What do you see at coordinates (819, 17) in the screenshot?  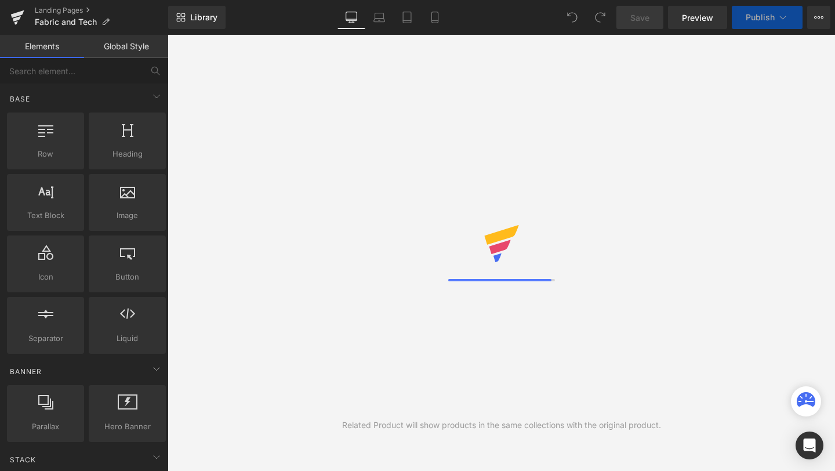 I see `button: More` at bounding box center [819, 17].